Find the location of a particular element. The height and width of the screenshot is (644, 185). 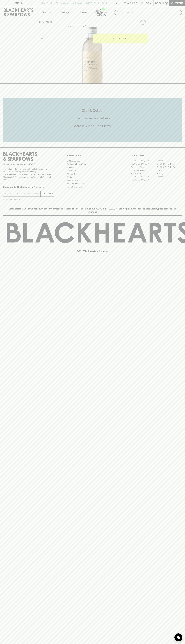

p: Subscribe to The Blackhearts Newsletter is located at coordinates (28, 187).